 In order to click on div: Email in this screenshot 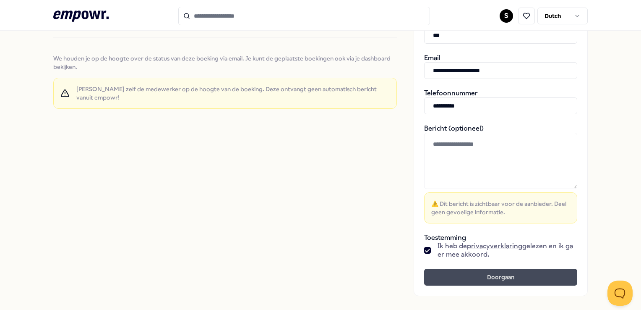, I will do `click(500, 66)`.